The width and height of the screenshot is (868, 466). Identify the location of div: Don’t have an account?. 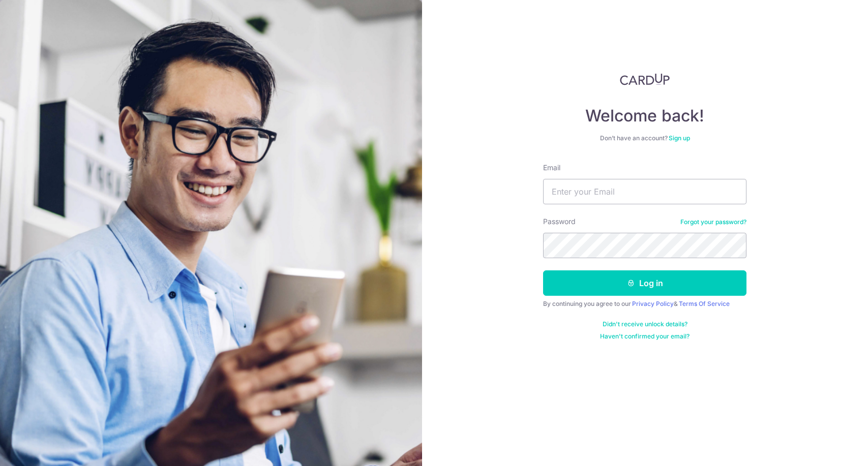
(644, 138).